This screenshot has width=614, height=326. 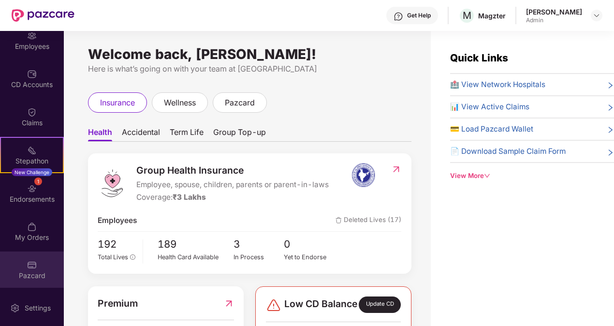 What do you see at coordinates (195, 244) in the screenshot?
I see `span: 189` at bounding box center [195, 244].